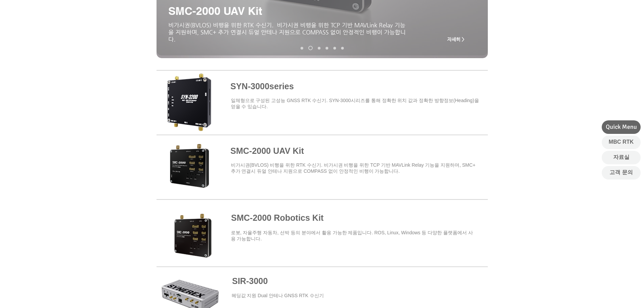 The height and width of the screenshot is (308, 644). I want to click on a: 고객 문의, so click(621, 173).